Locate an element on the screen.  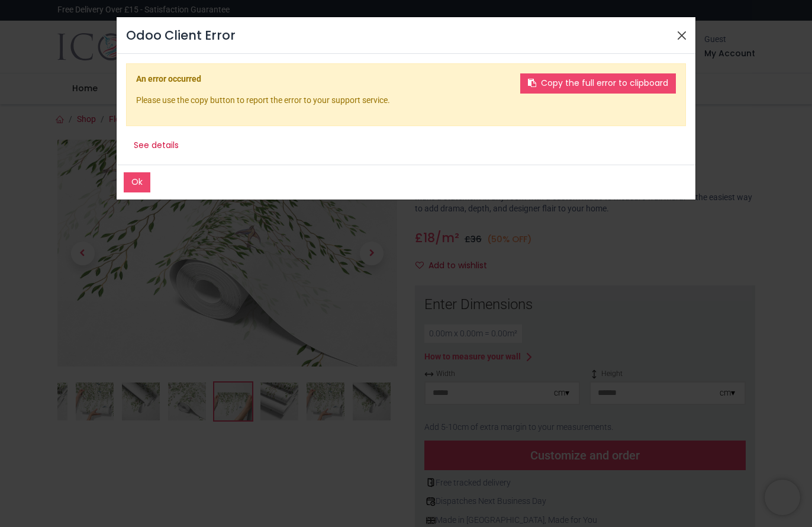
h4: Odoo Client Error is located at coordinates (180, 35).